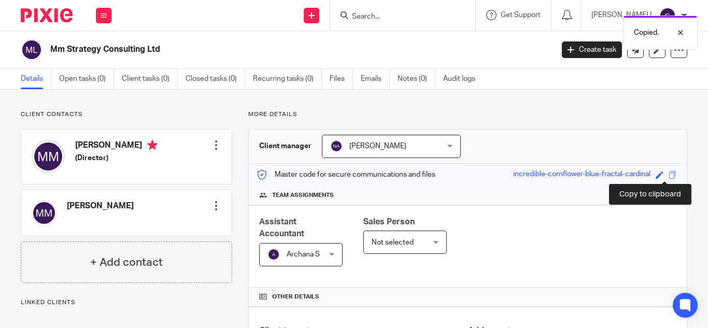 The width and height of the screenshot is (708, 328). Describe the element at coordinates (302, 195) in the screenshot. I see `span: Team assignments` at that location.